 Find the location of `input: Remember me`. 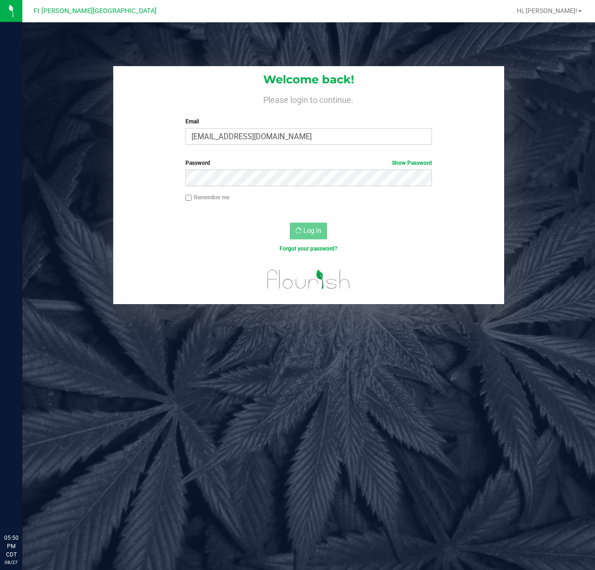

input: Remember me is located at coordinates (189, 198).